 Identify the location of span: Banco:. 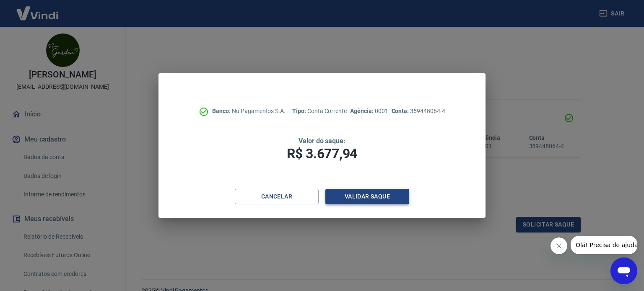
(222, 111).